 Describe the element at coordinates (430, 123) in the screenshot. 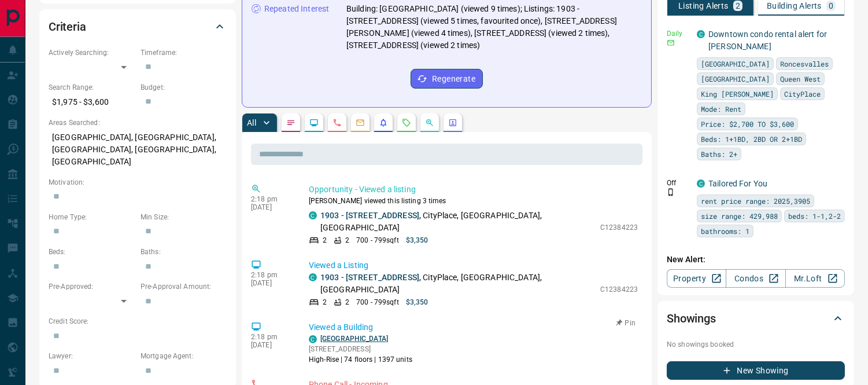

I see `svg: Opportunities` at that location.